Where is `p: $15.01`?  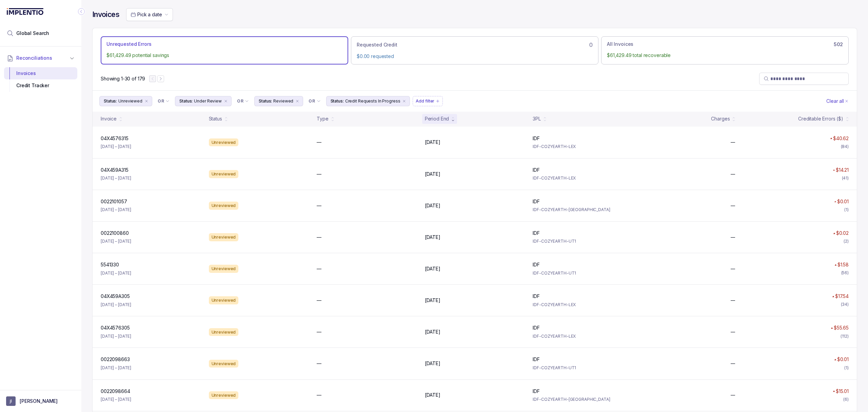 p: $15.01 is located at coordinates (842, 391).